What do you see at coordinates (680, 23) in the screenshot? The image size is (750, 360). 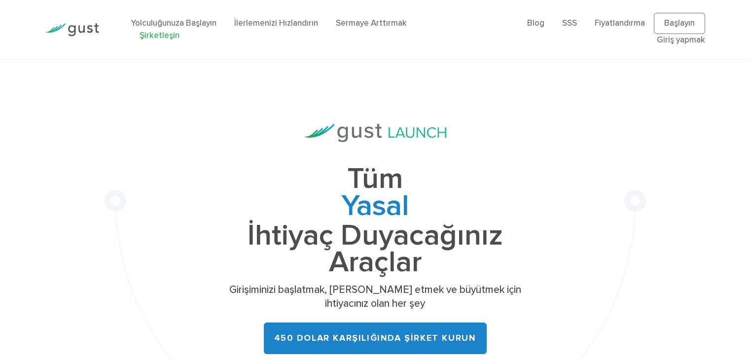 I see `font: Başlayın` at bounding box center [680, 23].